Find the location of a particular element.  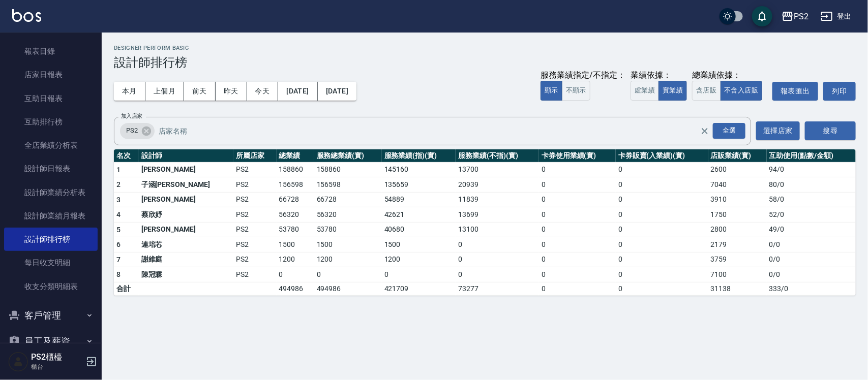

td: 13700 is located at coordinates (497, 170).